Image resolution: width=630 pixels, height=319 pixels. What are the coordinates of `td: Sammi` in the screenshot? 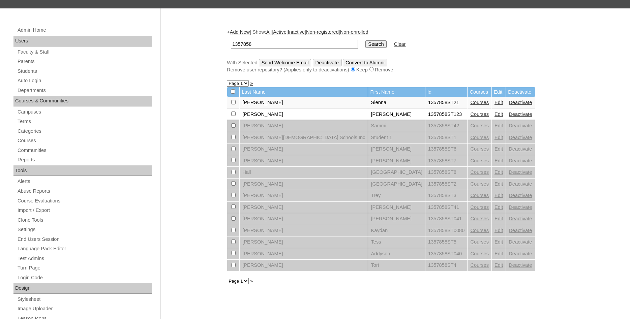 It's located at (397, 126).